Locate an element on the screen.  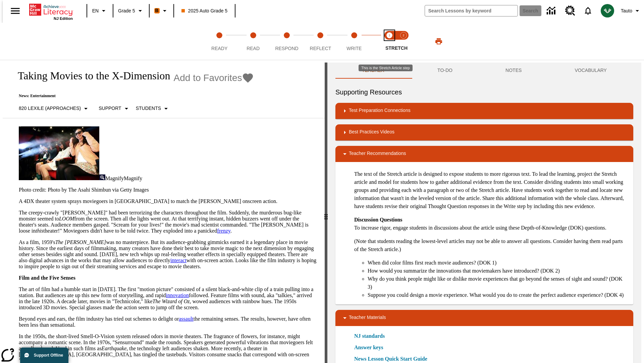
div: reading is located at coordinates (164, 211).